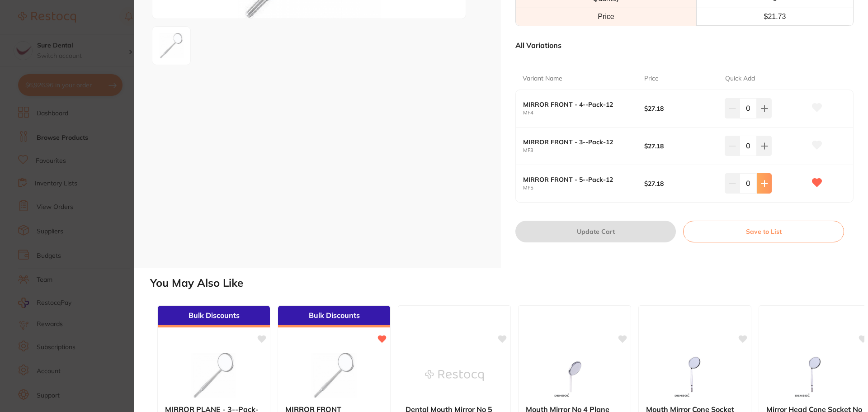 Image resolution: width=868 pixels, height=412 pixels. Describe the element at coordinates (595, 232) in the screenshot. I see `button: Update Cart` at that location.